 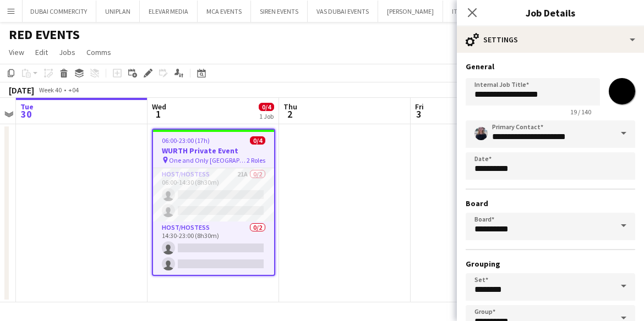 What do you see at coordinates (168, 11) in the screenshot?
I see `button: ELEVAR MEDIA` at bounding box center [168, 11].